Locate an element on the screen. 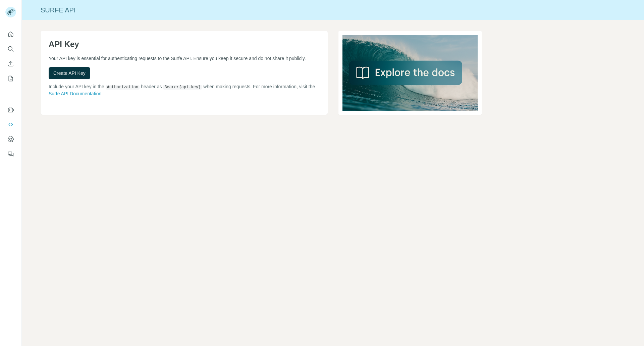 This screenshot has height=346, width=644. button: Feedback is located at coordinates (11, 154).